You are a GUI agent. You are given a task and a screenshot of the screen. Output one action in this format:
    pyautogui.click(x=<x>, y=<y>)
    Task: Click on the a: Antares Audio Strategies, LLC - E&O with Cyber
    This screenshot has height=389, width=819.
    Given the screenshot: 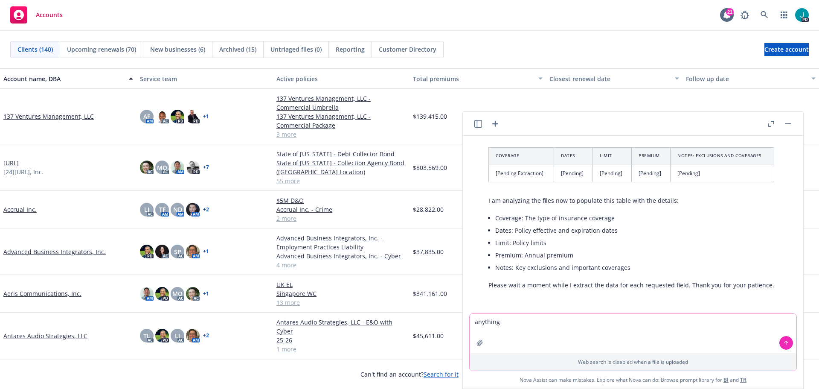 What is the action you would take?
    pyautogui.click(x=341, y=326)
    